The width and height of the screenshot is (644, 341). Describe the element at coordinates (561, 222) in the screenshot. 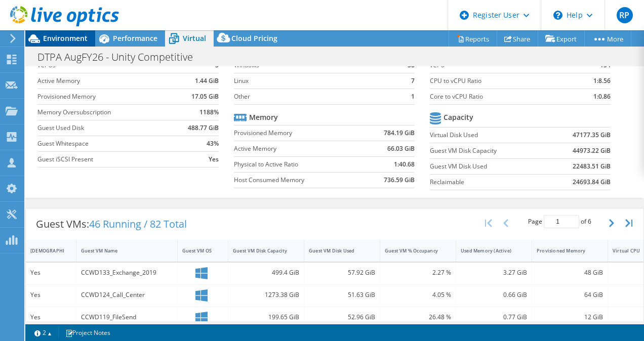

I see `input: jump to page` at that location.